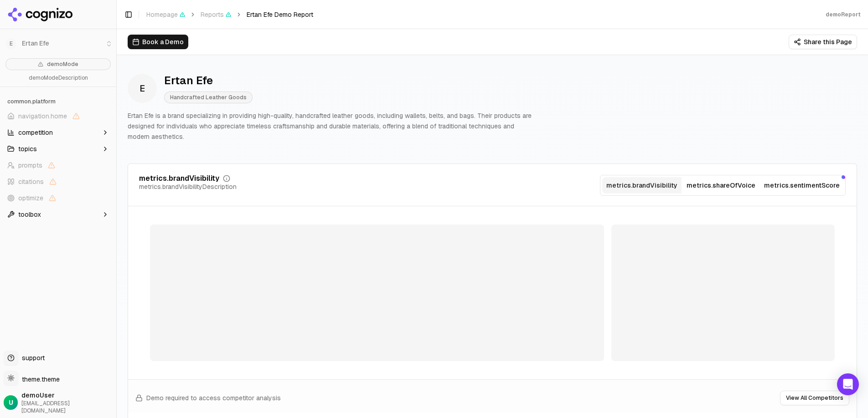  I want to click on span: demoMode, so click(62, 64).